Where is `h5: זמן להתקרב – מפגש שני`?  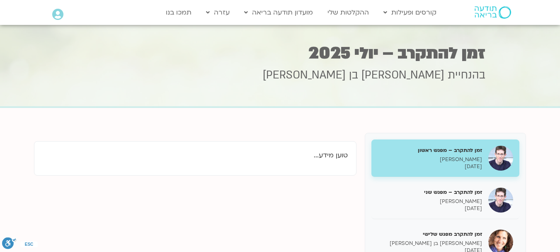
h5: זמן להתקרב – מפגש שני is located at coordinates (430, 192).